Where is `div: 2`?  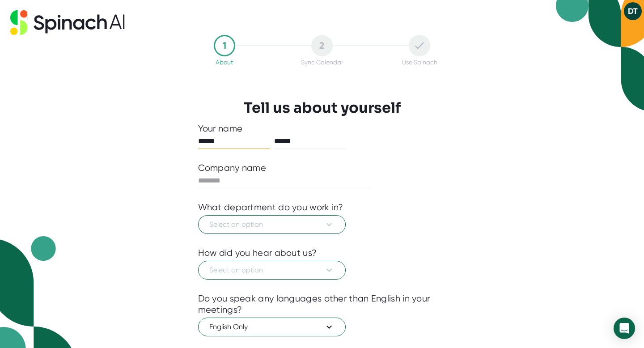 div: 2 is located at coordinates (322, 46).